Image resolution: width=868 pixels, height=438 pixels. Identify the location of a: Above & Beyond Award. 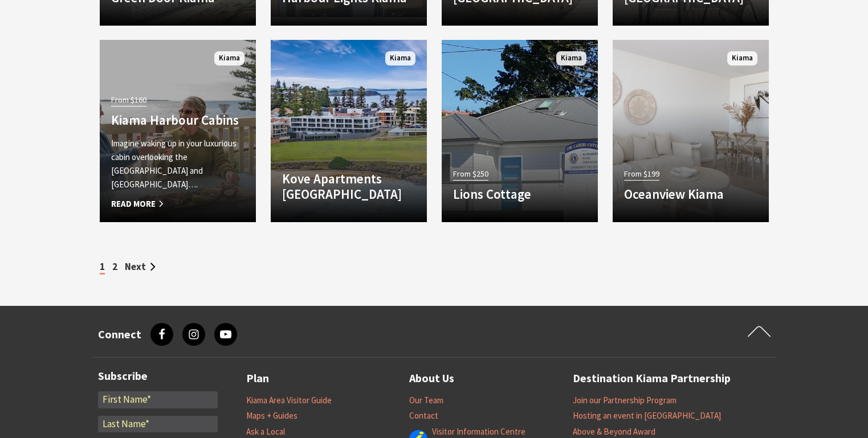
(614, 432).